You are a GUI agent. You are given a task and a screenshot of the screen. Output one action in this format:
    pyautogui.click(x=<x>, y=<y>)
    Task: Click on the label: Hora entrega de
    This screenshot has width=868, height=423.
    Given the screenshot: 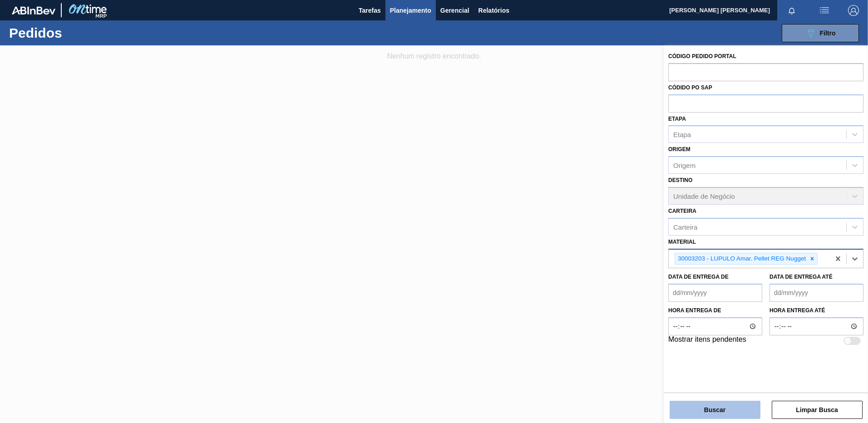 What is the action you would take?
    pyautogui.click(x=715, y=310)
    